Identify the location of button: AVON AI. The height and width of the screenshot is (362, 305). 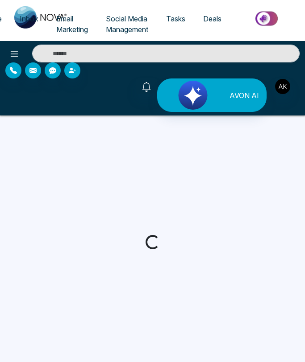
(211, 95).